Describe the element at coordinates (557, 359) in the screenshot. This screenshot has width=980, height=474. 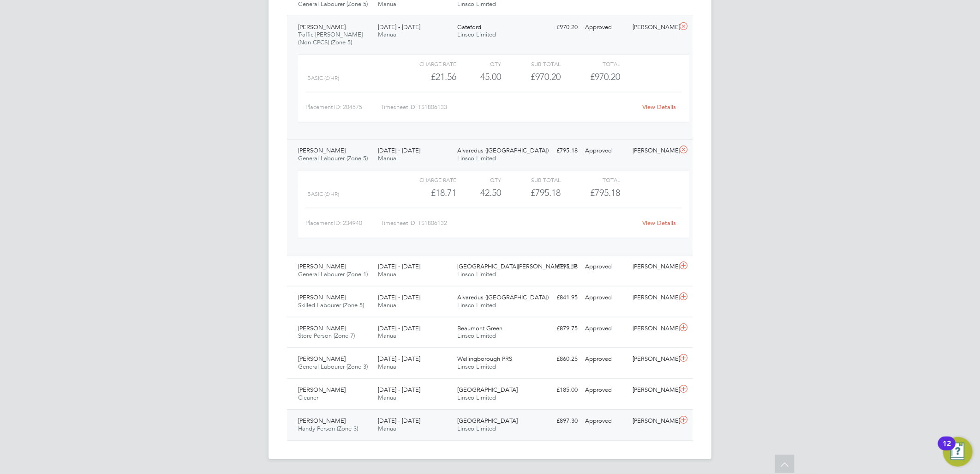
I see `div: £860.25` at that location.